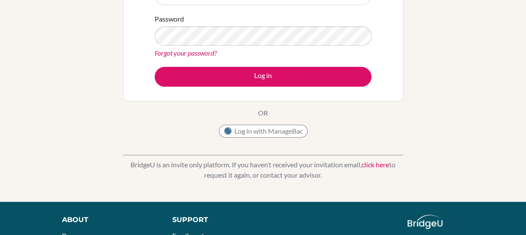 The height and width of the screenshot is (235, 526). Describe the element at coordinates (263, 77) in the screenshot. I see `button: Log in` at that location.